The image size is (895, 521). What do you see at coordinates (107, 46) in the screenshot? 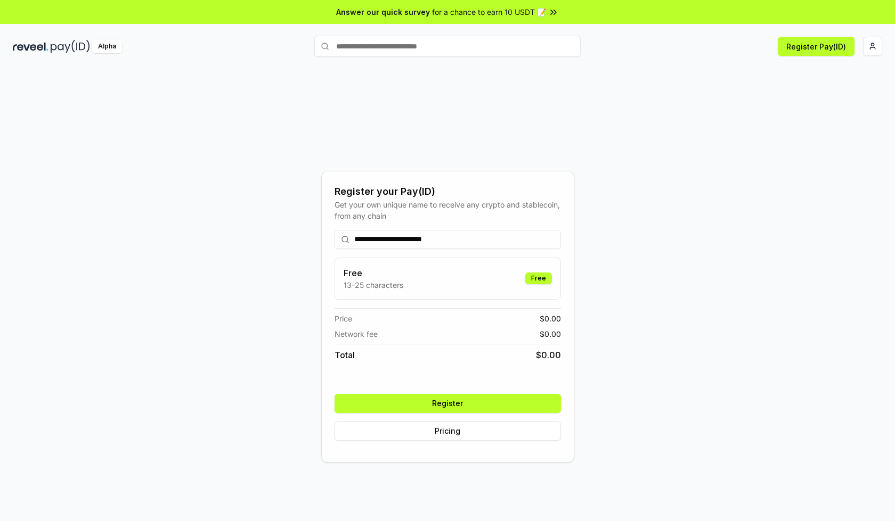
I see `div: Alpha` at bounding box center [107, 46].